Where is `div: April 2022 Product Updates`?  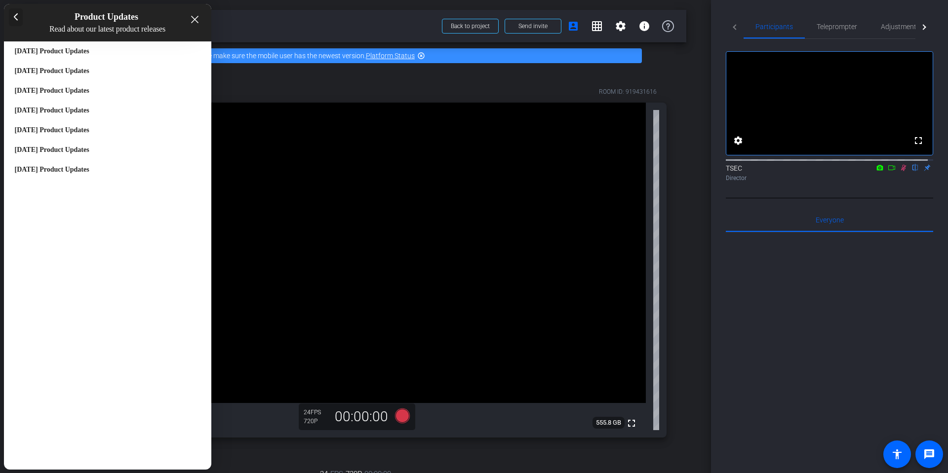
div: April 2022 Product Updates is located at coordinates (108, 111).